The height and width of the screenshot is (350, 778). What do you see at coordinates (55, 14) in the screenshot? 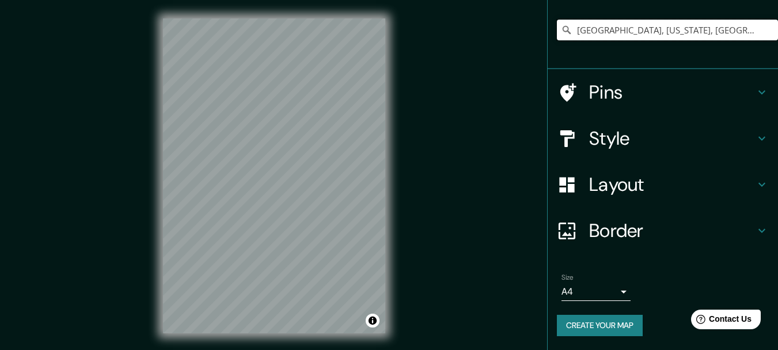
I see `span: Contact Us` at bounding box center [55, 14].